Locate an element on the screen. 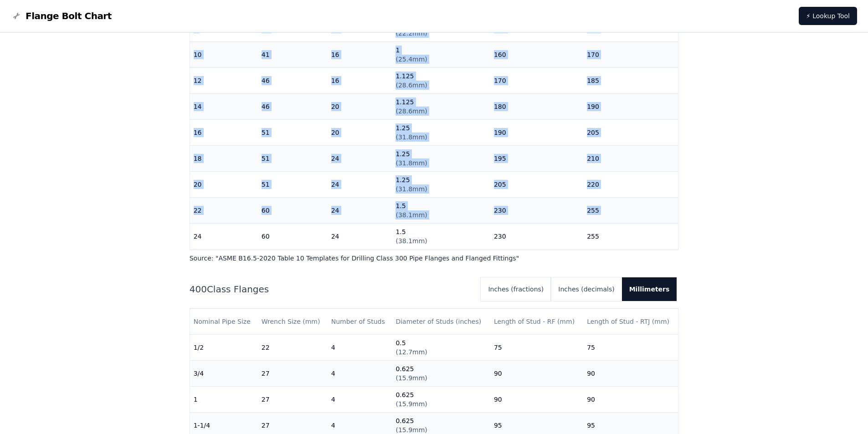 This screenshot has width=868, height=434. td: 185 is located at coordinates (630, 81).